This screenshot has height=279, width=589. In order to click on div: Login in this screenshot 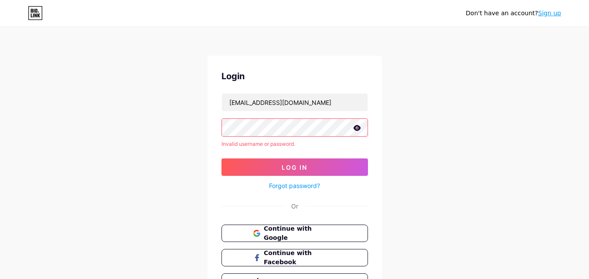, I will do `click(295, 76)`.